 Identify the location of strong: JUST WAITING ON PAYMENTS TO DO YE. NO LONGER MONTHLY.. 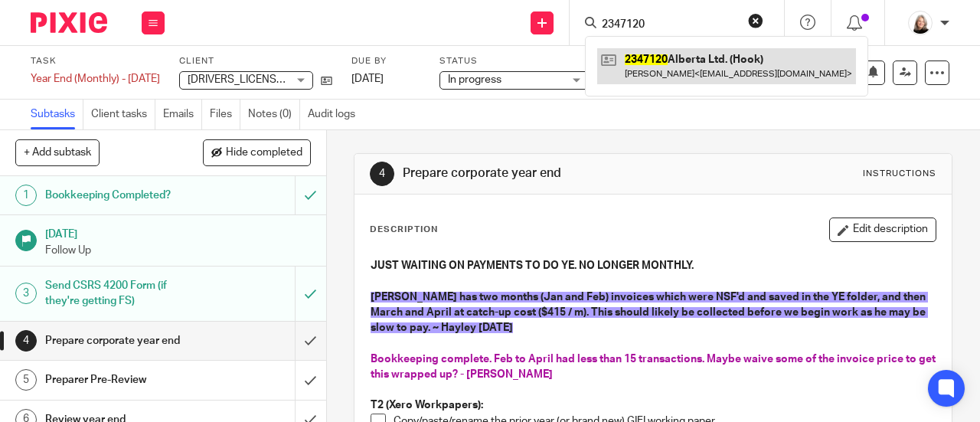
(532, 265).